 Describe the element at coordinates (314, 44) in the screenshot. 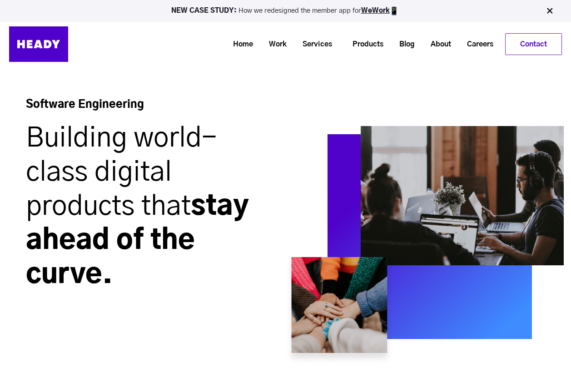

I see `a: Services` at that location.